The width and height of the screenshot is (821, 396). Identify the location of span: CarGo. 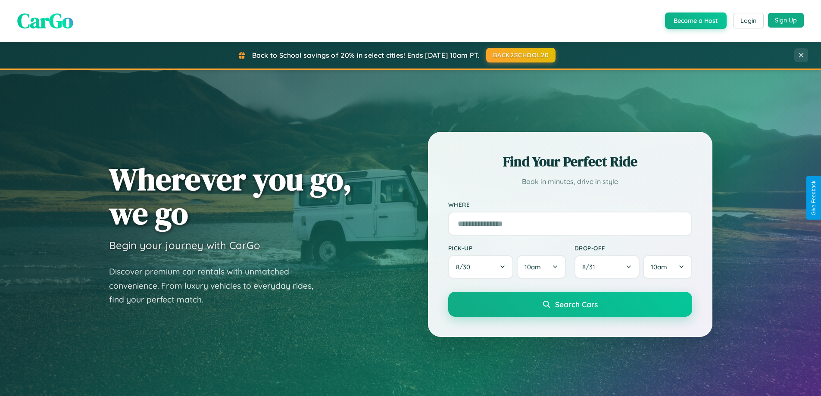
(45, 21).